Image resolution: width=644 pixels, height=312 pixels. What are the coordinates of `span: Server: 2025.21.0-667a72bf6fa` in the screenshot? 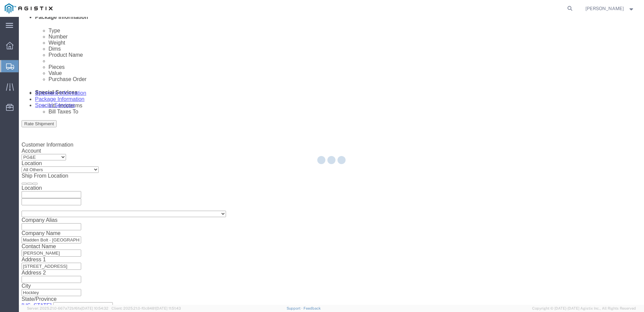 It's located at (68, 308).